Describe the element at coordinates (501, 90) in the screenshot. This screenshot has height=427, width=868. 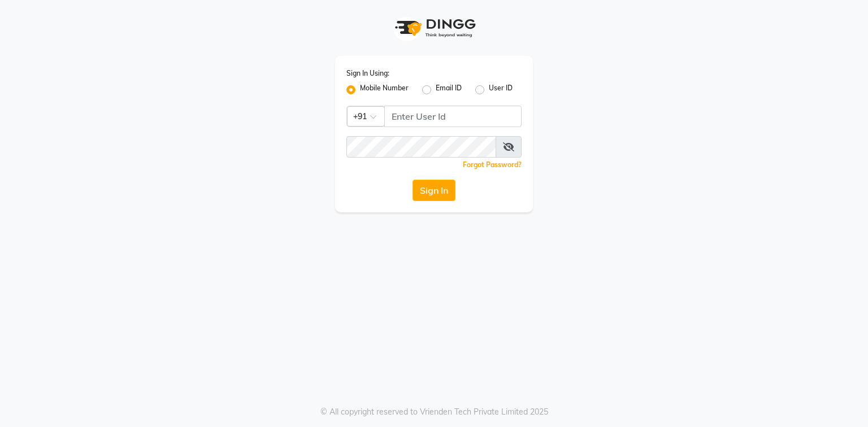
I see `label: User ID` at that location.